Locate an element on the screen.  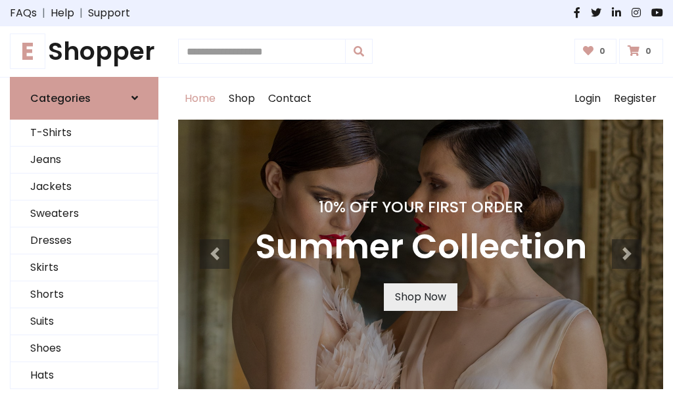
a: Help is located at coordinates (62, 13).